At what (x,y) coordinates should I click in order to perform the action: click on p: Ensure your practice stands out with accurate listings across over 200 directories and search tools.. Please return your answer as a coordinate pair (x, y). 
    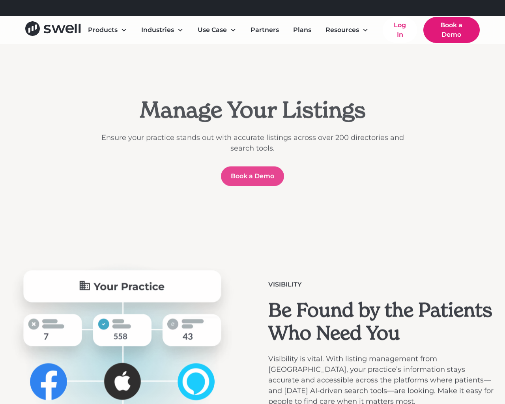
    Looking at the image, I should click on (253, 143).